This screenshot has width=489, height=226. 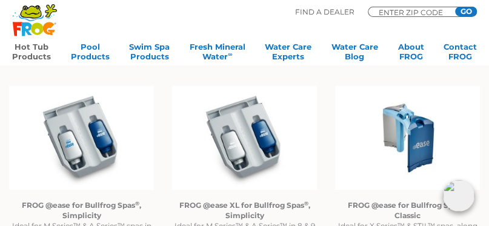 I want to click on a: Hot TubProducts, so click(x=31, y=54).